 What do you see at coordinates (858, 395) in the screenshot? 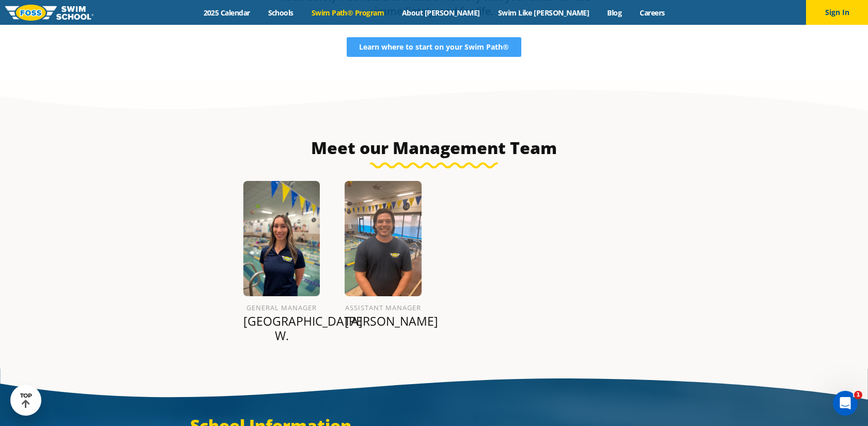
I see `span: 1` at bounding box center [858, 395].